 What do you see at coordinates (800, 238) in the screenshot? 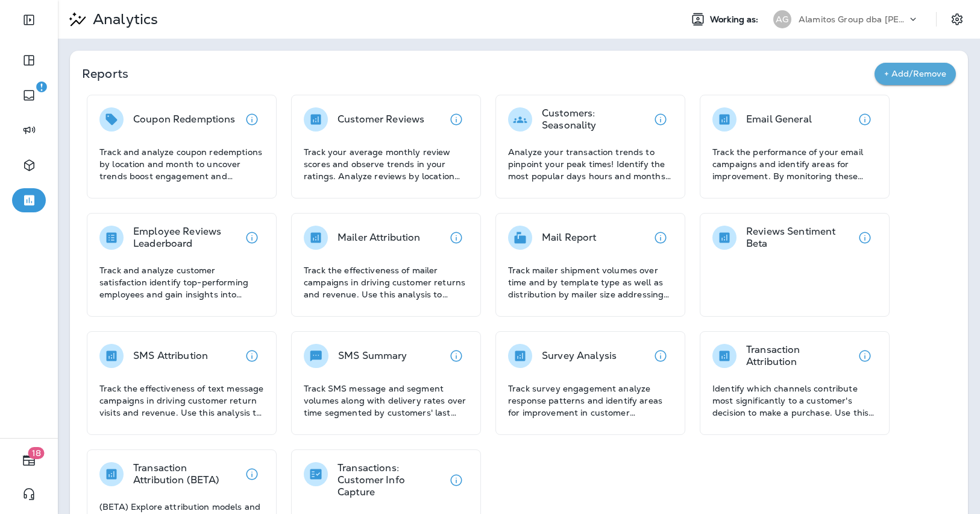
I see `p: Reviews Sentiment Beta` at bounding box center [800, 238].